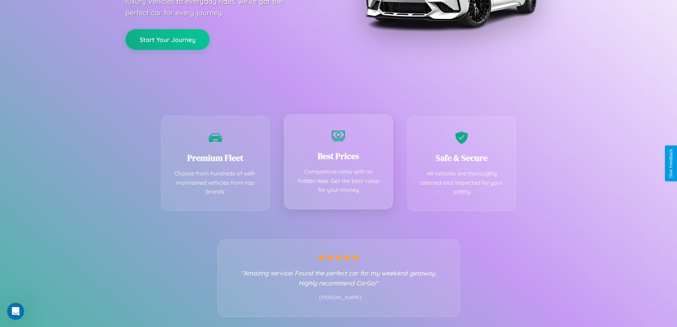 This screenshot has height=327, width=677. I want to click on p: All vehicles are thoroughly cleaned and inspected for your safety, so click(462, 182).